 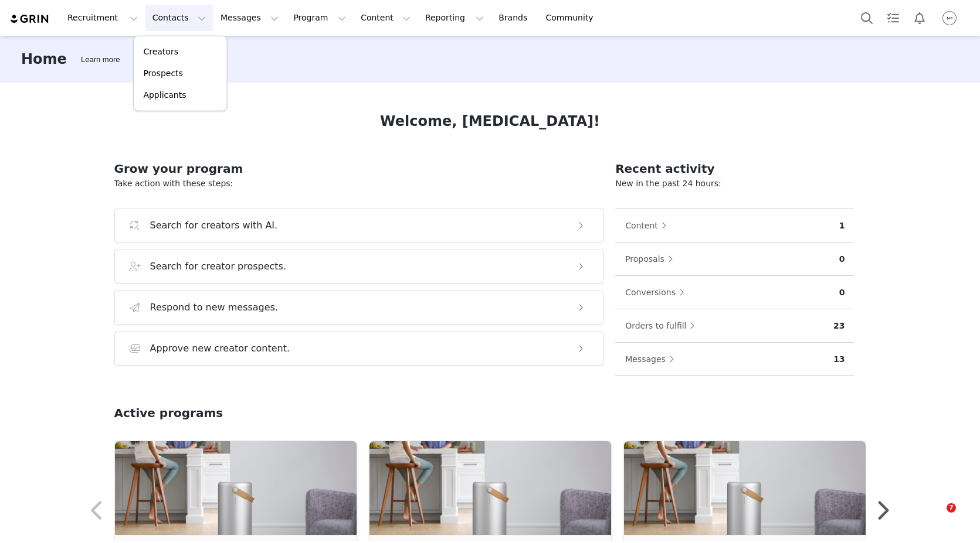 What do you see at coordinates (359, 349) in the screenshot?
I see `button: Approve new creator content.` at bounding box center [359, 349].